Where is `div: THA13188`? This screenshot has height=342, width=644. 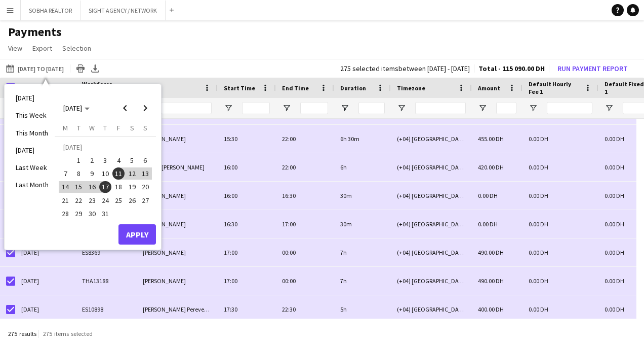 div: THA13188 is located at coordinates (106, 281).